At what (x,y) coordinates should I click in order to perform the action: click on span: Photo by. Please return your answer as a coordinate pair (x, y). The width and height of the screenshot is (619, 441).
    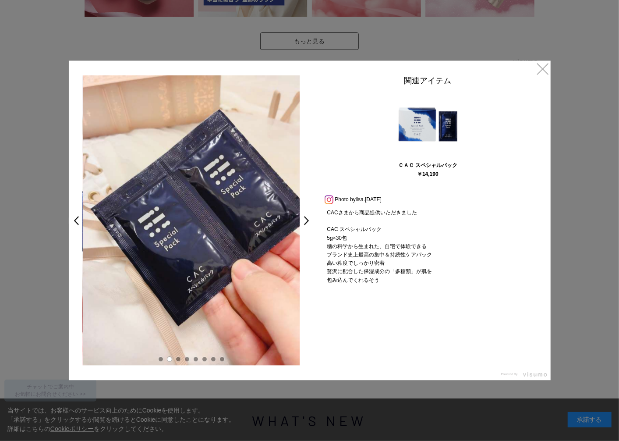
    Looking at the image, I should click on (345, 199).